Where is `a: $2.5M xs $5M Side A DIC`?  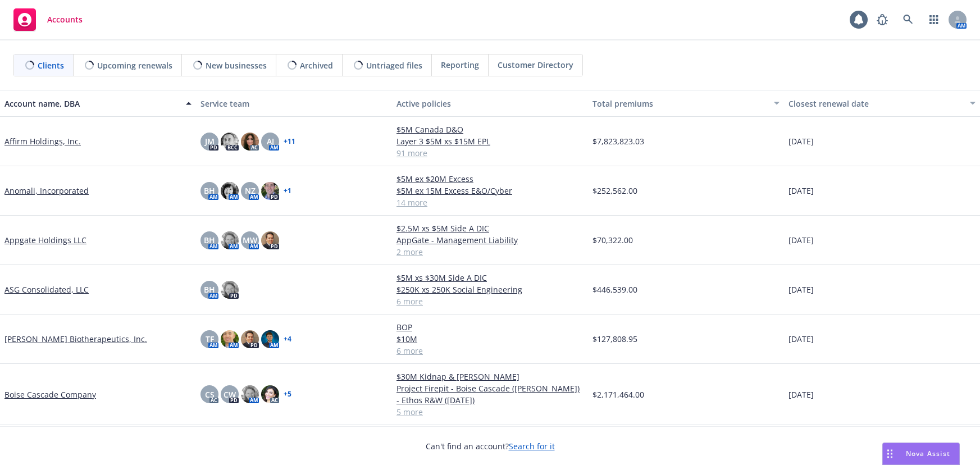 a: $2.5M xs $5M Side A DIC is located at coordinates (489, 228).